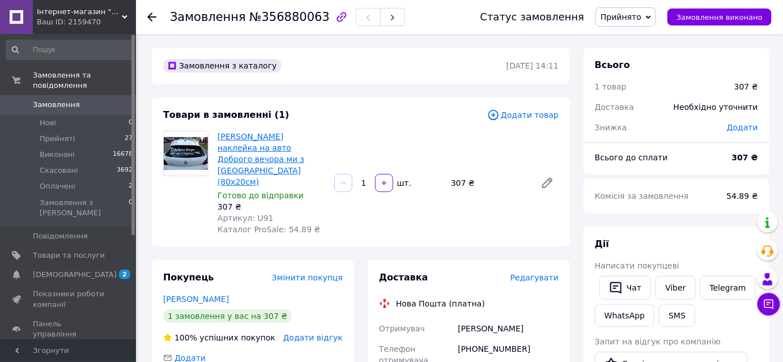 The height and width of the screenshot is (362, 783). I want to click on button: SMS, so click(677, 316).